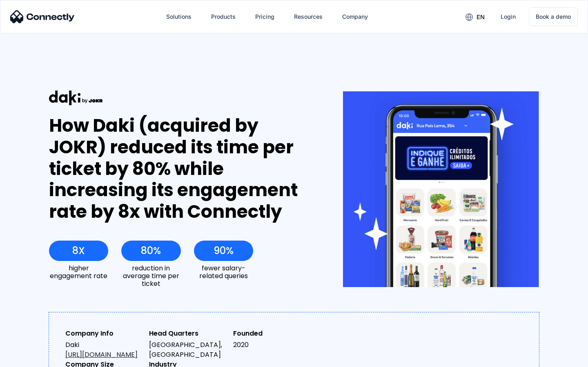 This screenshot has width=588, height=367. What do you see at coordinates (104, 334) in the screenshot?
I see `div: Company Info` at bounding box center [104, 334].